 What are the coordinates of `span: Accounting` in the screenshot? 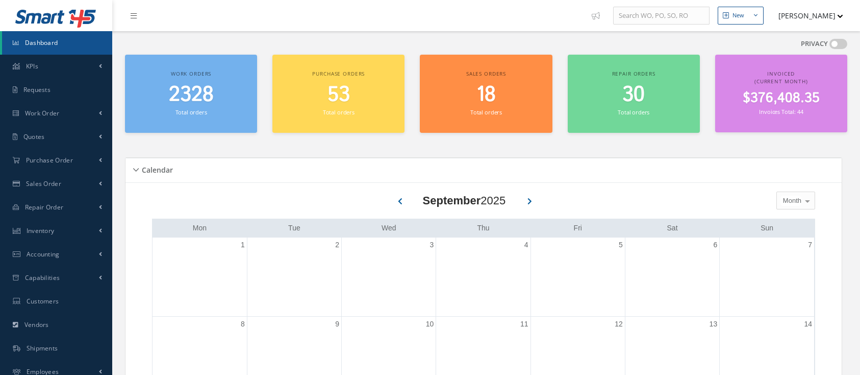 It's located at (43, 254).